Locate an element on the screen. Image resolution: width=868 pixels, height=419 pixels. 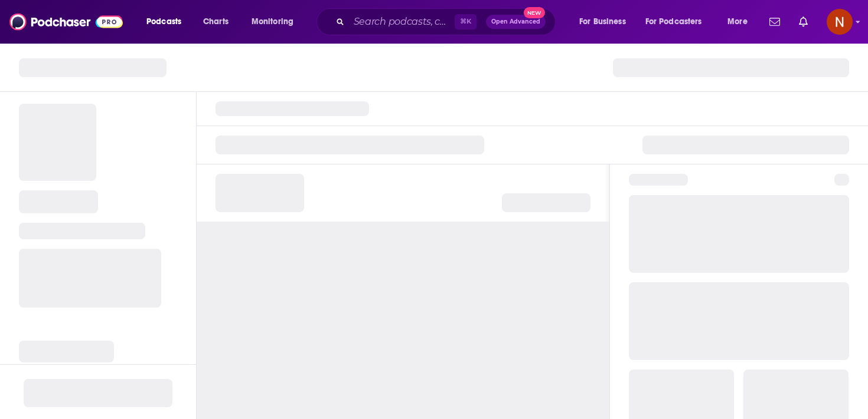
a: Charts is located at coordinates (216, 22).